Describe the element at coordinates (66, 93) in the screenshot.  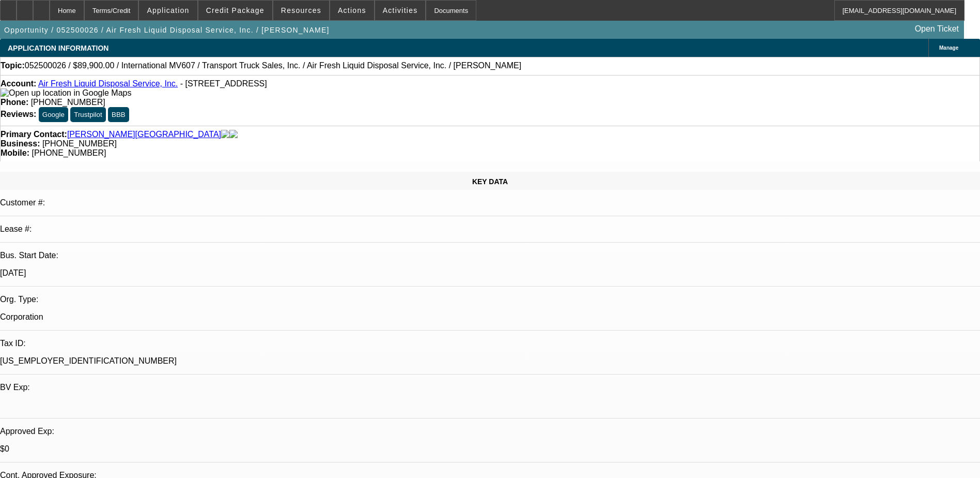
I see `img: Open up location in Google Maps` at that location.